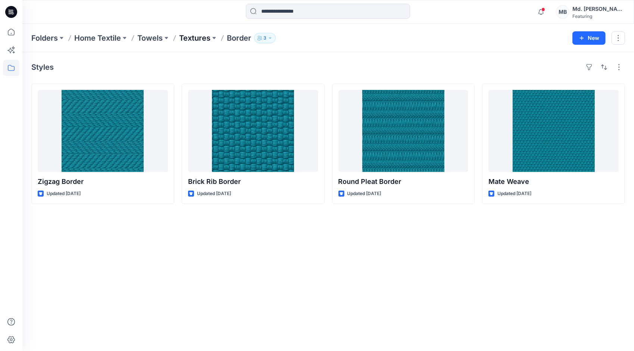 Image resolution: width=634 pixels, height=351 pixels. I want to click on a: Mate Weave, so click(553, 131).